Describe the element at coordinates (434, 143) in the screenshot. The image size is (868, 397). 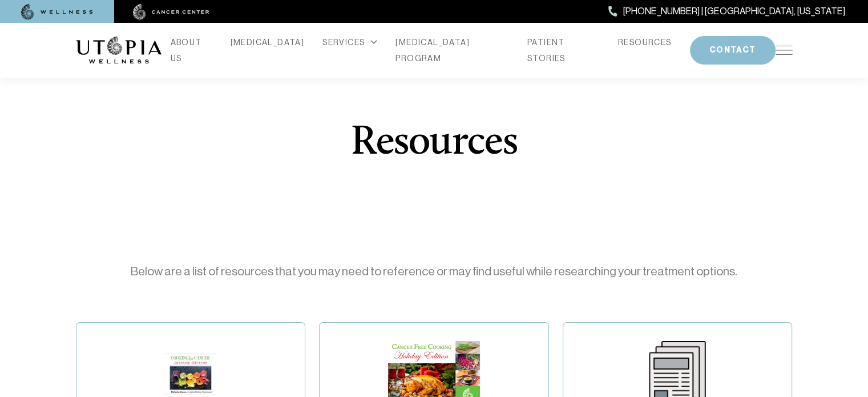
I see `h1: Resources` at that location.